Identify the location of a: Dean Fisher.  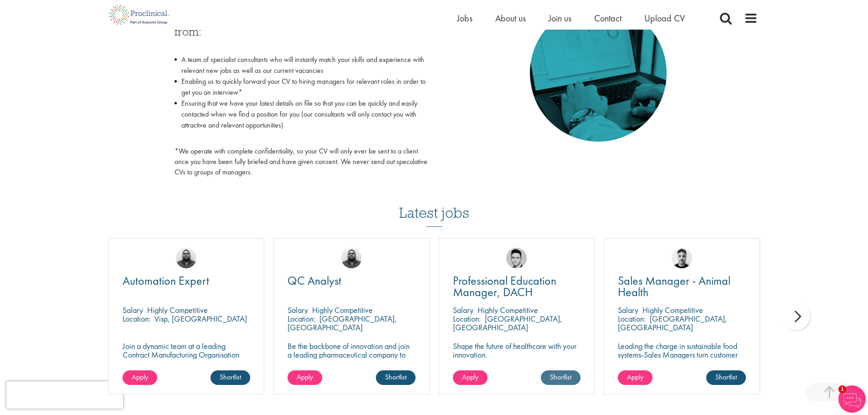
(682, 257).